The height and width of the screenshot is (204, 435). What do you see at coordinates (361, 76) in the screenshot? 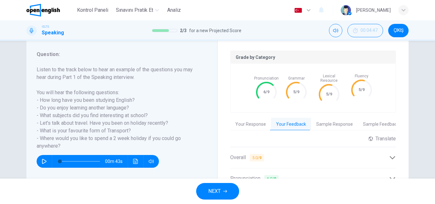
I see `span: Fluency` at bounding box center [361, 76].